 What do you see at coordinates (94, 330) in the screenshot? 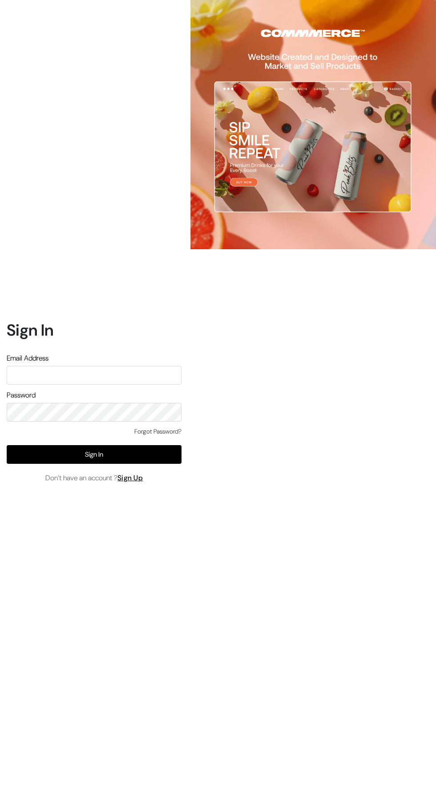
I see `h1: Sign In` at bounding box center [94, 330].